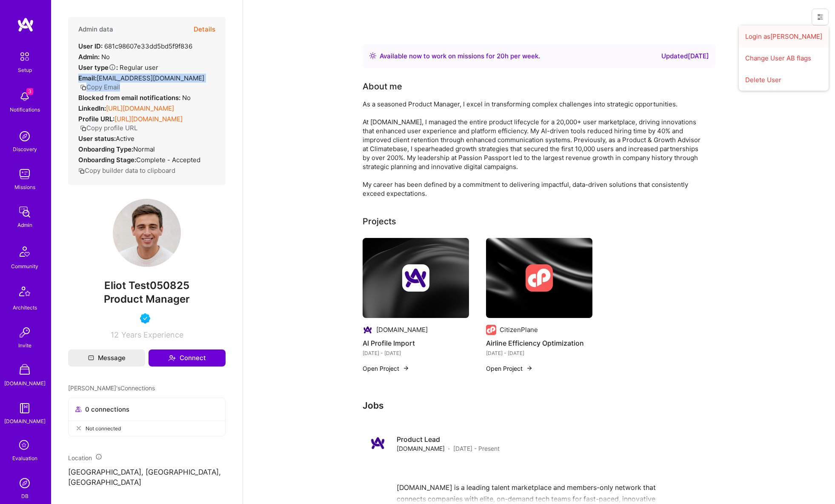 This screenshot has height=504, width=835. What do you see at coordinates (105, 149) in the screenshot?
I see `strong: Onboarding Type:` at bounding box center [105, 149].